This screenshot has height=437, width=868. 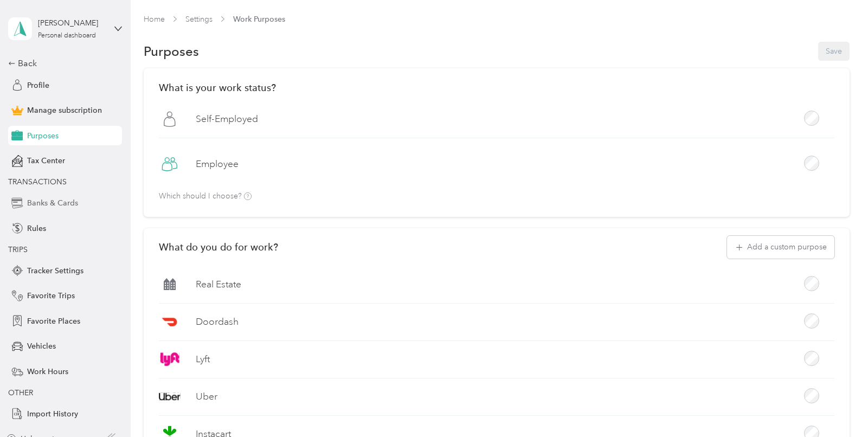 What do you see at coordinates (43, 136) in the screenshot?
I see `span: Purposes` at bounding box center [43, 136].